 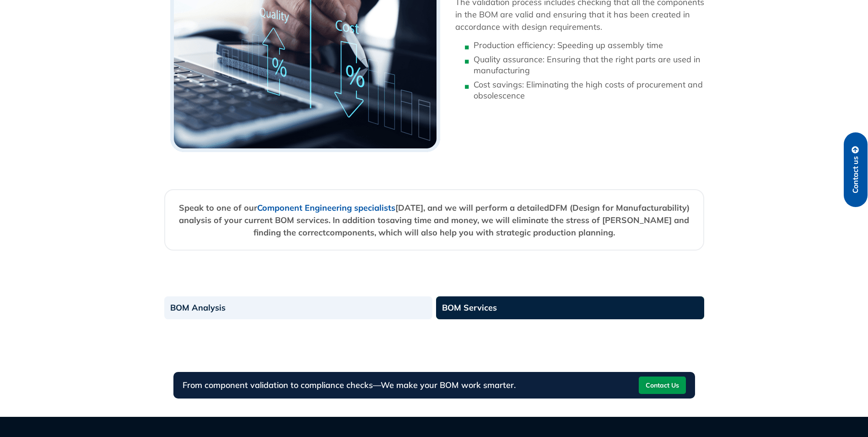 I want to click on a: BOM Services, so click(x=570, y=307).